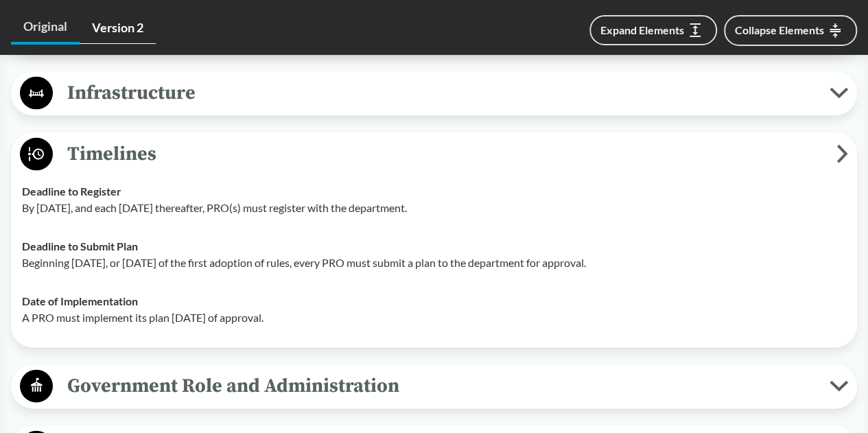 The image size is (868, 433). What do you see at coordinates (80, 301) in the screenshot?
I see `strong: Date of Implementation` at bounding box center [80, 301].